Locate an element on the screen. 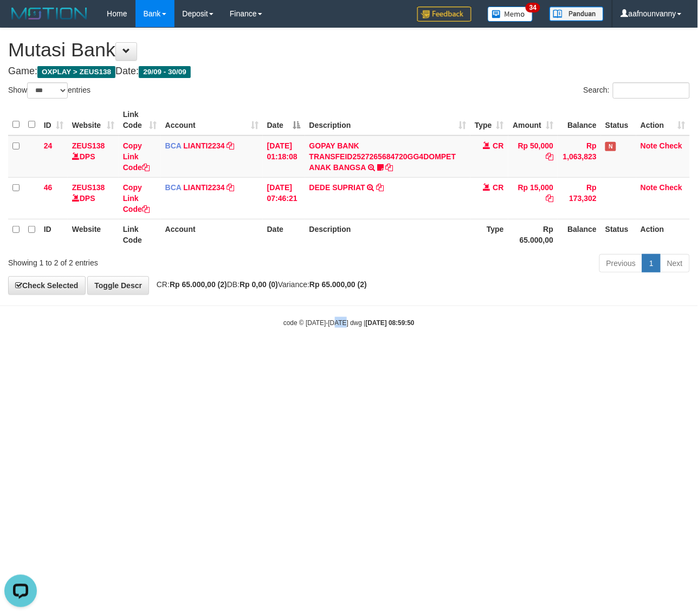  th: Rp 65.000,00 is located at coordinates (533, 234).